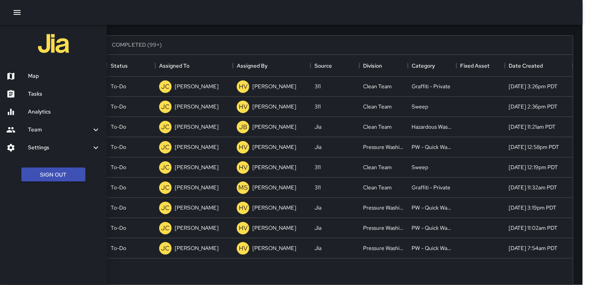 This screenshot has width=589, height=285. Describe the element at coordinates (64, 94) in the screenshot. I see `h6: Tasks` at that location.